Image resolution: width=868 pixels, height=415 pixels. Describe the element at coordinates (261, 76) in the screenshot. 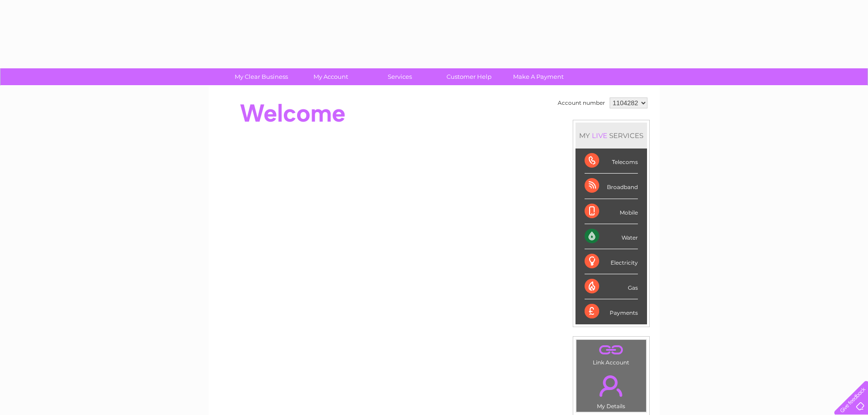

I see `a: My Clear Business` at that location.